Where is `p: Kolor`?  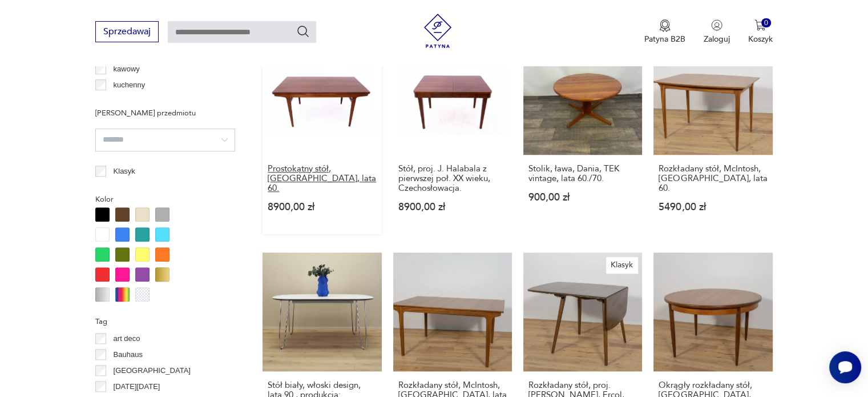
p: Kolor is located at coordinates (165, 199).